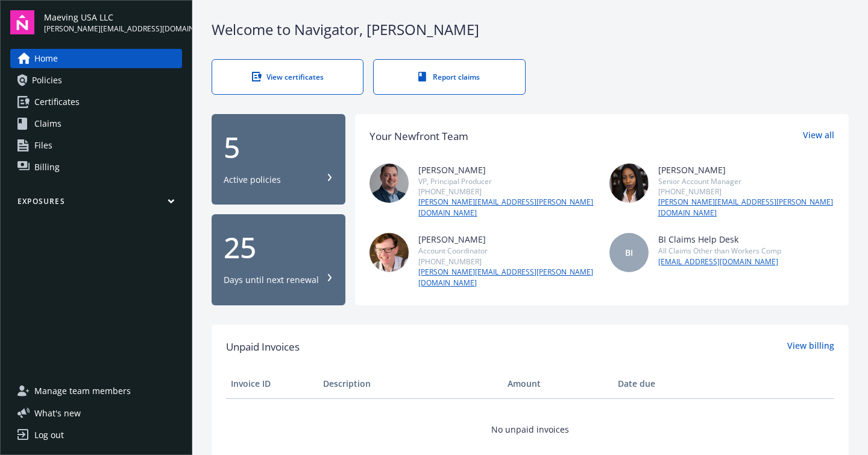 The width and height of the screenshot is (868, 455). What do you see at coordinates (96, 145) in the screenshot?
I see `a: Files` at bounding box center [96, 145].